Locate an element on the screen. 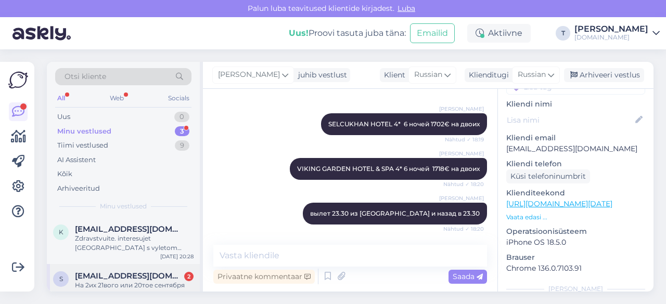 The height and width of the screenshot is (304, 666). p: iPhone OS 18.5.0 is located at coordinates (575, 242).